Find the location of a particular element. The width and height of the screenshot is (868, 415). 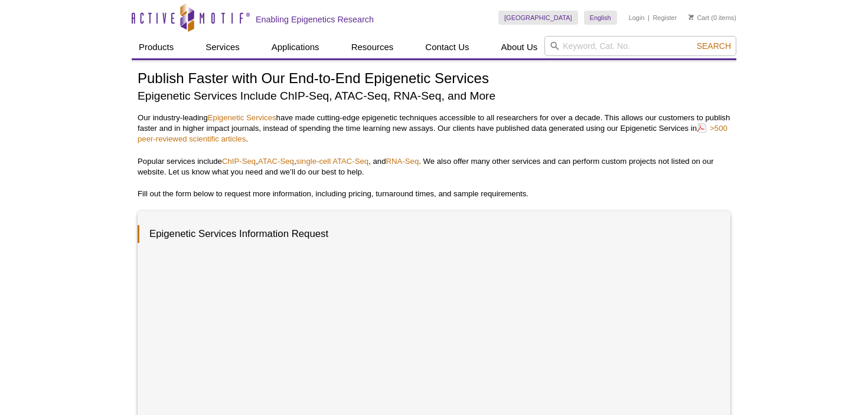

p: Popular services include , , , and . We also offer many other services and can perform custom pro... is located at coordinates (434, 167).